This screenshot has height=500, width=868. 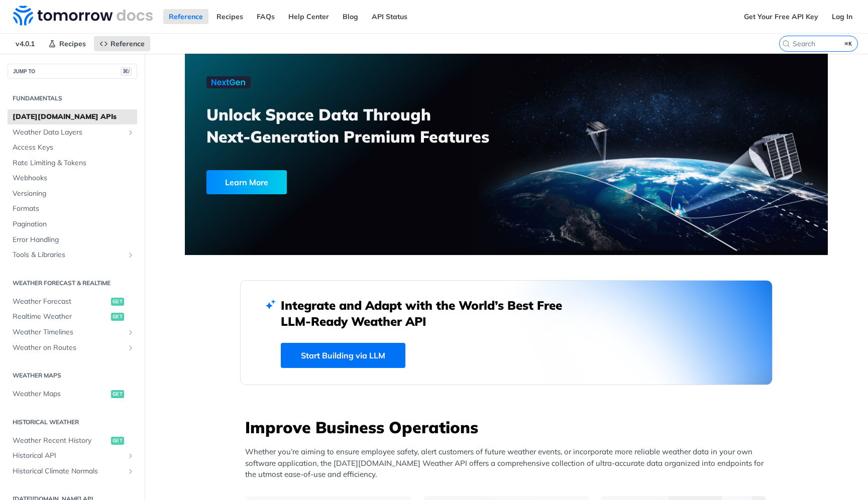 I want to click on button: Show subpages for Weather on Routes, so click(x=130, y=348).